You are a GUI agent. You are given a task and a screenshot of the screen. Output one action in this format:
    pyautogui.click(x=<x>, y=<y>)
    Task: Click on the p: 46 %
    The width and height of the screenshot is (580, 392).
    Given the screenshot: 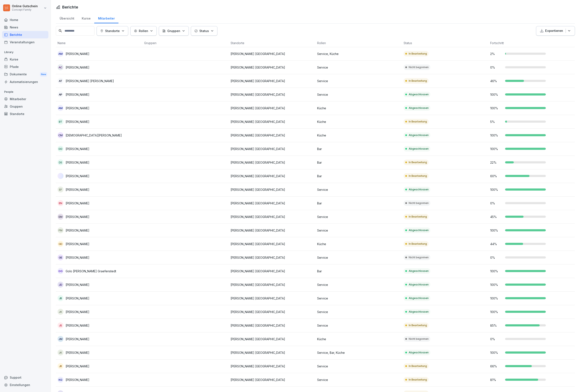 What is the action you would take?
    pyautogui.click(x=496, y=81)
    